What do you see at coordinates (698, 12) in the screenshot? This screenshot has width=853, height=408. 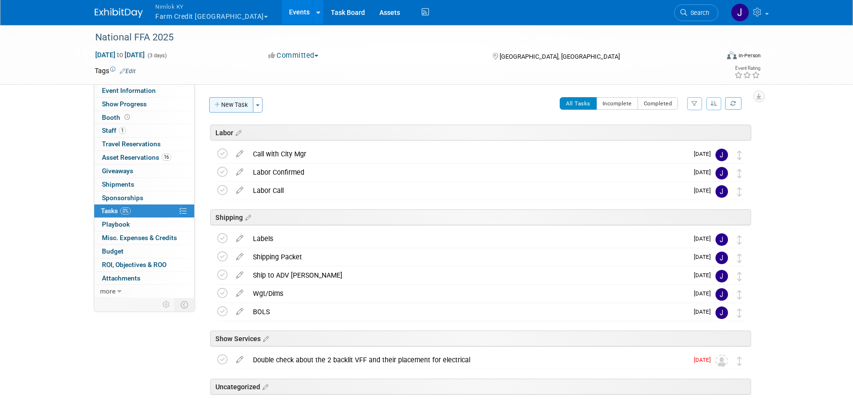 I see `span: Search` at bounding box center [698, 12].